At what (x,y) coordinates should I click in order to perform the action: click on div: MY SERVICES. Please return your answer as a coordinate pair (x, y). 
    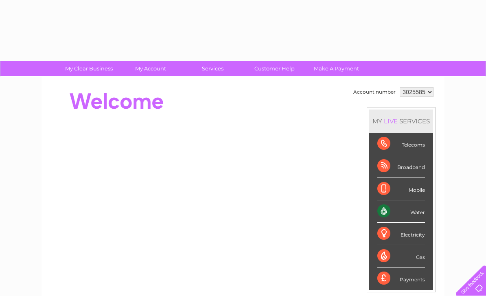
    Looking at the image, I should click on (401, 121).